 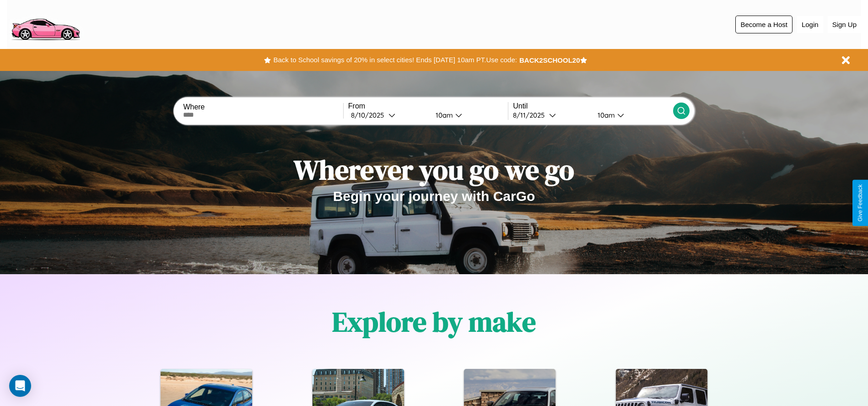 I want to click on div: 8 / 10 / 2025, so click(x=370, y=115).